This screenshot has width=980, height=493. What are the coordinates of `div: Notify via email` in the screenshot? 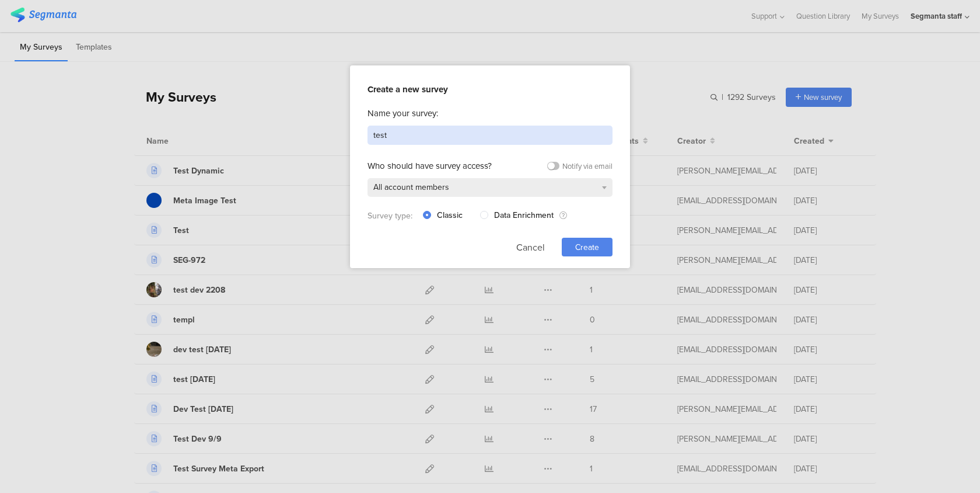 It's located at (588, 166).